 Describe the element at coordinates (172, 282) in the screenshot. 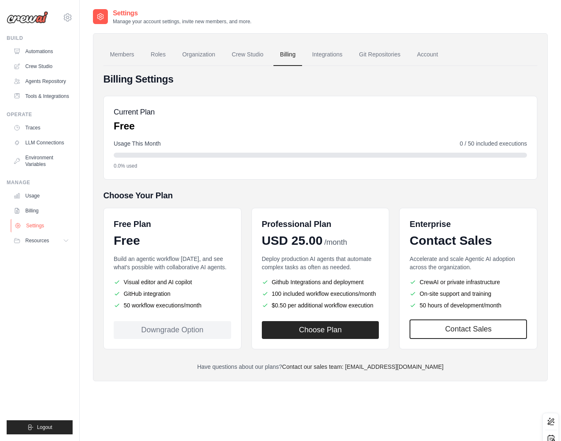

I see `li: Visual editor and AI copilot` at that location.